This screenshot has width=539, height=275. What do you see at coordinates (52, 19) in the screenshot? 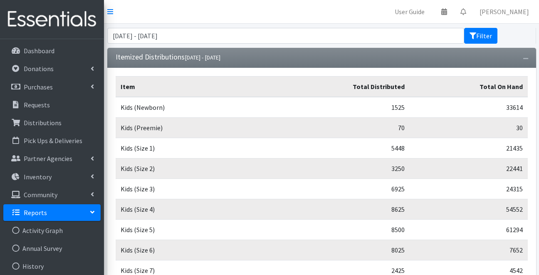
I see `img: HumanEssentials` at bounding box center [52, 19].